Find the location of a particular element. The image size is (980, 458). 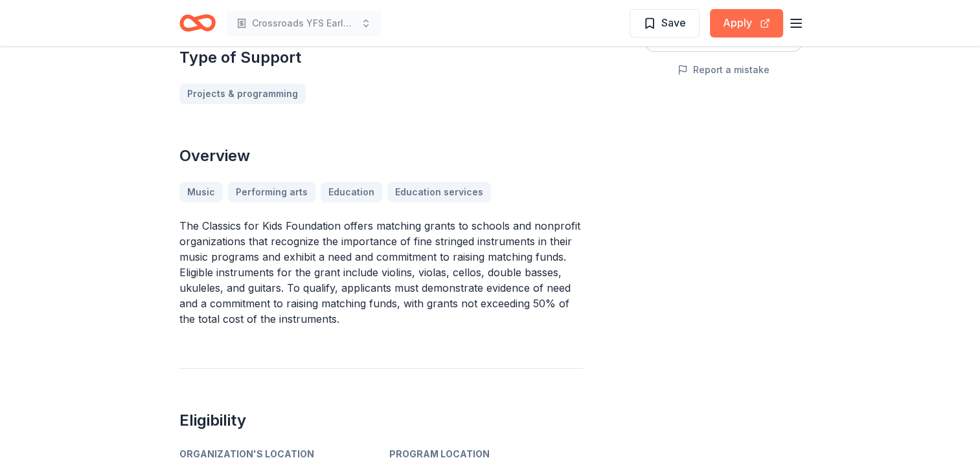

button: Save is located at coordinates (665, 23).